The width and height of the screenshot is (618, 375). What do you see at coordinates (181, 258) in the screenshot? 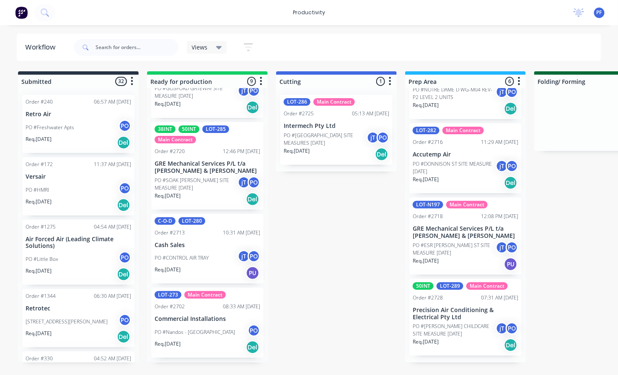
I see `p: PO #CONTROL AIR TRAY` at bounding box center [181, 258].